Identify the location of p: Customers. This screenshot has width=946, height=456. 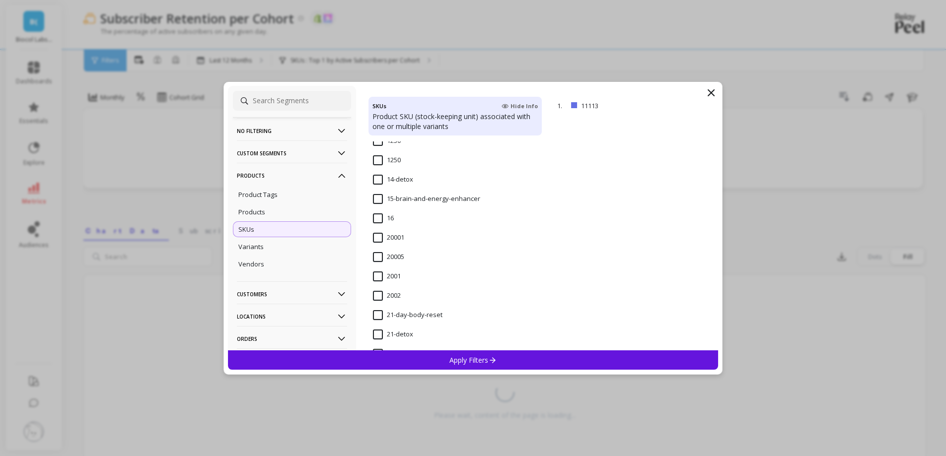
(292, 294).